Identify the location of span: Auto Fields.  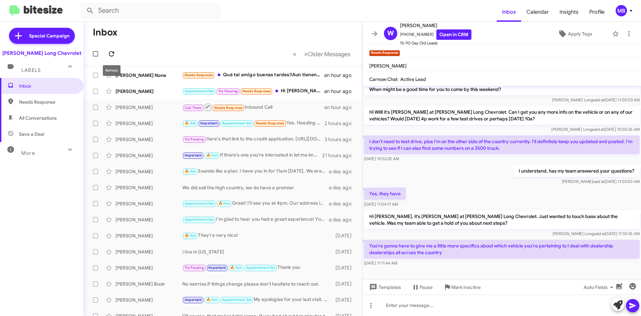
(600, 287).